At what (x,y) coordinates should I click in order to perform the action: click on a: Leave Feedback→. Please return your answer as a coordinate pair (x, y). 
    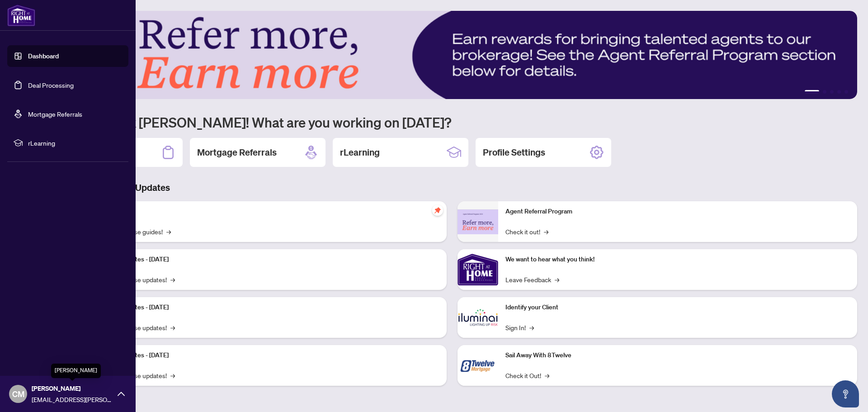
    Looking at the image, I should click on (532, 279).